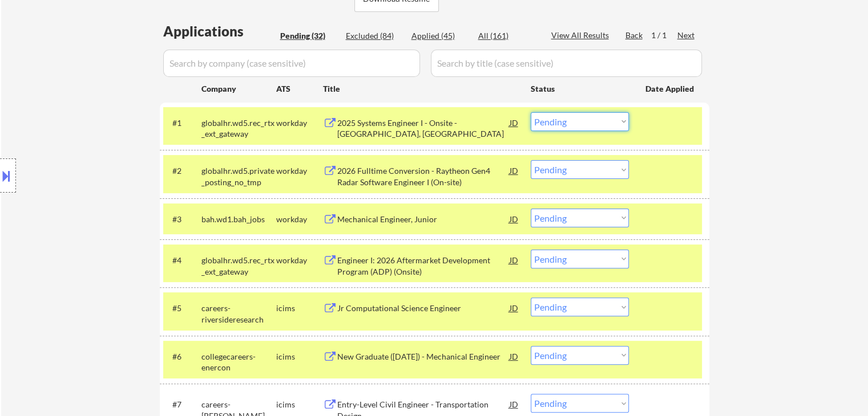 Image resolution: width=868 pixels, height=416 pixels. What do you see at coordinates (634, 35) in the screenshot?
I see `div: Back` at bounding box center [634, 35].